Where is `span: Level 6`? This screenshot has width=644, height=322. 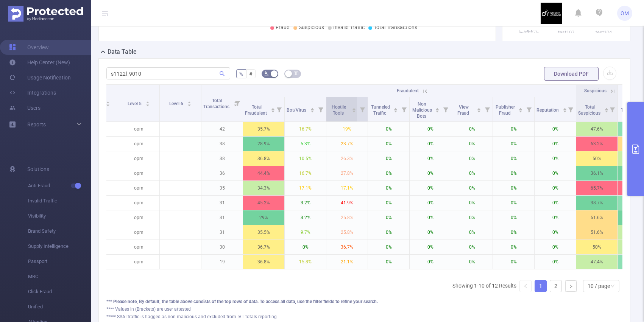 span: Level 6 is located at coordinates (177, 104).